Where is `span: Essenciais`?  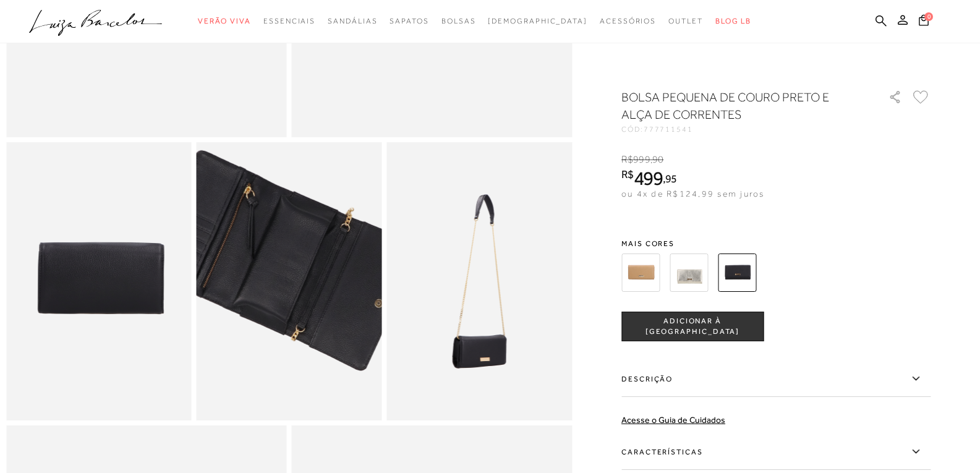 span: Essenciais is located at coordinates (289, 21).